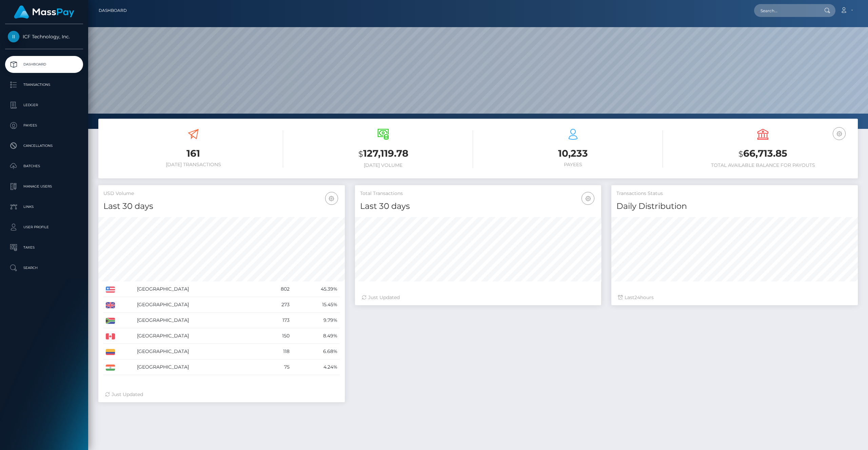  Describe the element at coordinates (44, 186) in the screenshot. I see `a: Manage Users` at that location.